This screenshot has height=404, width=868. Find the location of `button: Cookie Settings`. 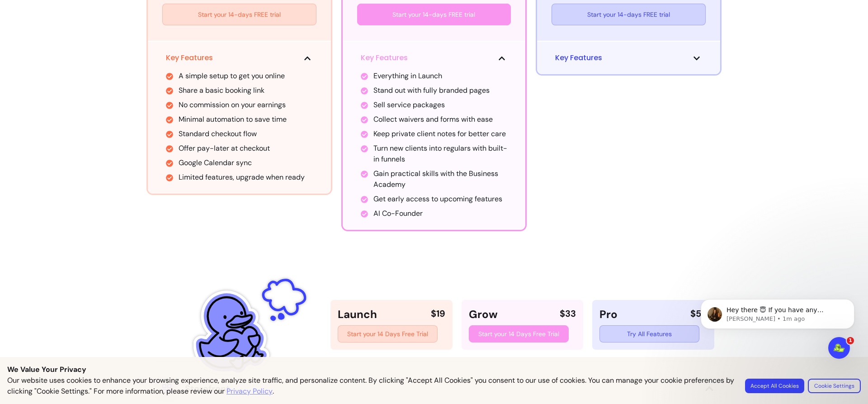

button: Cookie Settings is located at coordinates (834, 386).